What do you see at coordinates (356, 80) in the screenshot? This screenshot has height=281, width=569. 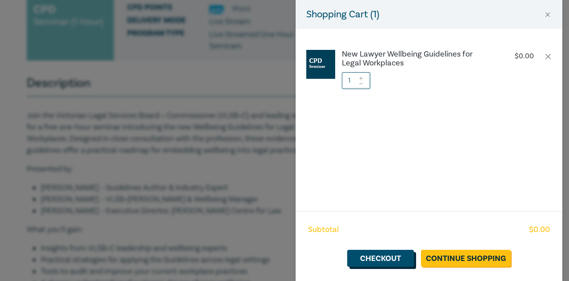 I see `input: 1` at bounding box center [356, 80].